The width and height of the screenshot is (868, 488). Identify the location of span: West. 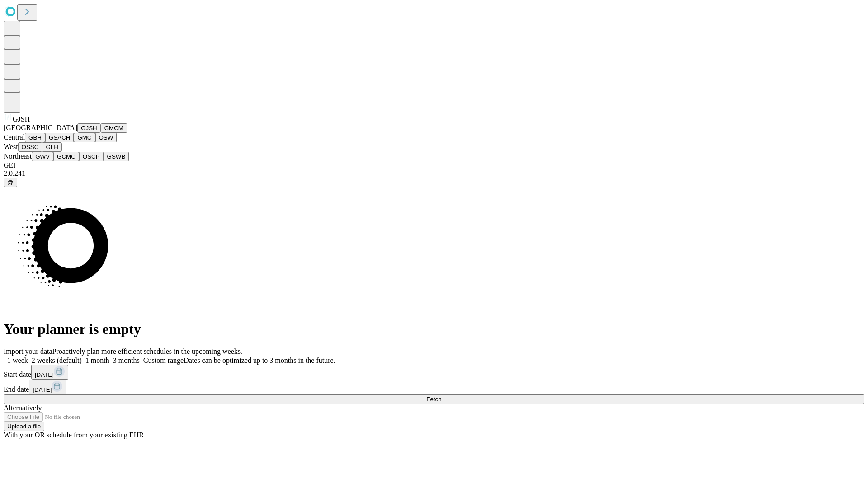
(11, 146).